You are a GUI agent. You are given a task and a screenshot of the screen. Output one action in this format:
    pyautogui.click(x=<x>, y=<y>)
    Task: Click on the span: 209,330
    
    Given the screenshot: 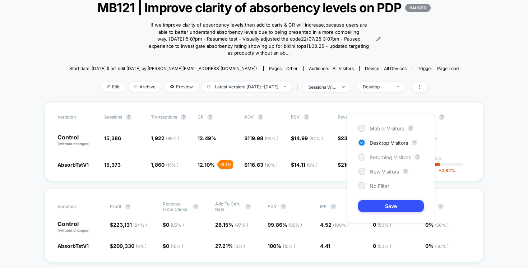 What is the action you would take?
    pyautogui.click(x=130, y=246)
    